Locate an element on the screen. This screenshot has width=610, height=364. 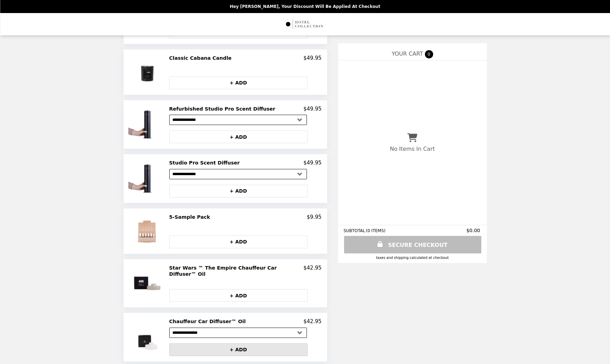
span: YOUR CART is located at coordinates (407, 54).